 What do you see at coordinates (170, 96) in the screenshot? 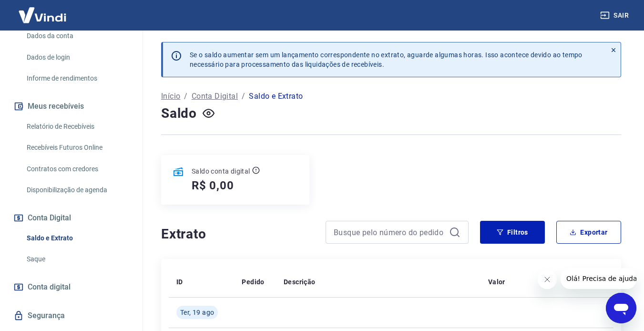
I see `p: Início` at bounding box center [170, 96].